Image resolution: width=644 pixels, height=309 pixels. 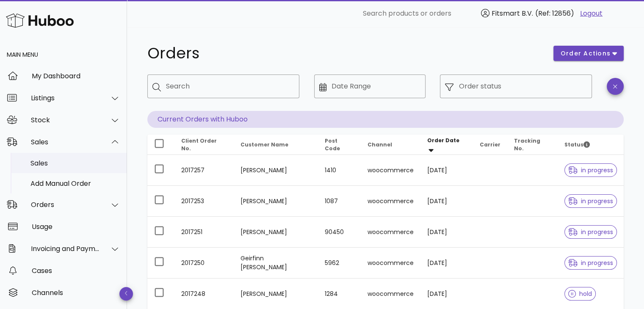 I want to click on div: Listings, so click(x=65, y=98).